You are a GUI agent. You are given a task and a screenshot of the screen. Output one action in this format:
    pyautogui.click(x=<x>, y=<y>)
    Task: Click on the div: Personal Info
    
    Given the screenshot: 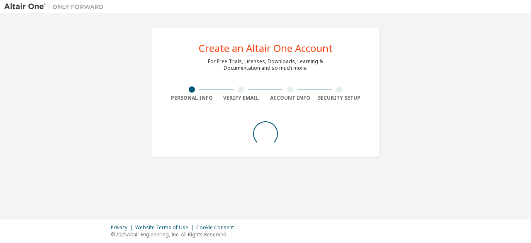 What is the action you would take?
    pyautogui.click(x=192, y=98)
    